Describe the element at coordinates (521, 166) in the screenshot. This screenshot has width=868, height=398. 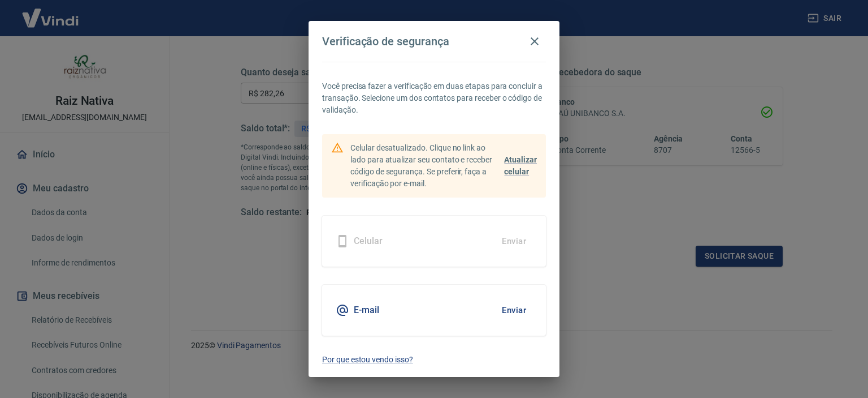
I see `a: Atualizar celular` at that location.